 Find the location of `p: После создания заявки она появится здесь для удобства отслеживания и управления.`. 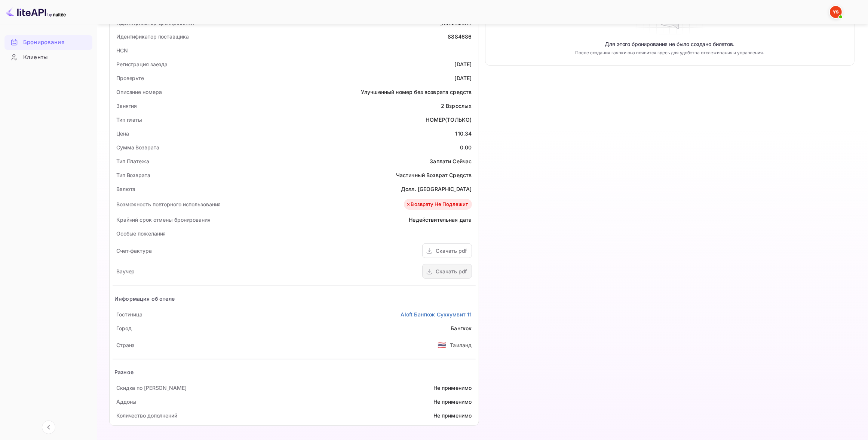

p: После создания заявки она появится здесь для удобства отслеживания и управления. is located at coordinates (670, 53).